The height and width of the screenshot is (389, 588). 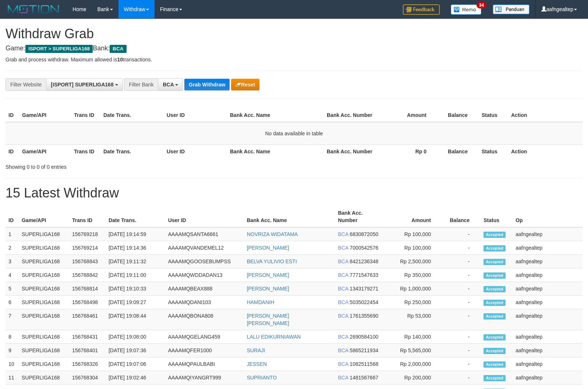 What do you see at coordinates (545, 151) in the screenshot?
I see `th: Action` at bounding box center [545, 151].